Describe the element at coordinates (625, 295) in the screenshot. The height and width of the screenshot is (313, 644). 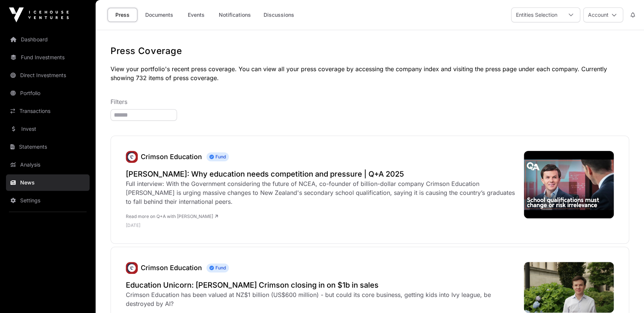
I see `div: Chat Widget` at that location.